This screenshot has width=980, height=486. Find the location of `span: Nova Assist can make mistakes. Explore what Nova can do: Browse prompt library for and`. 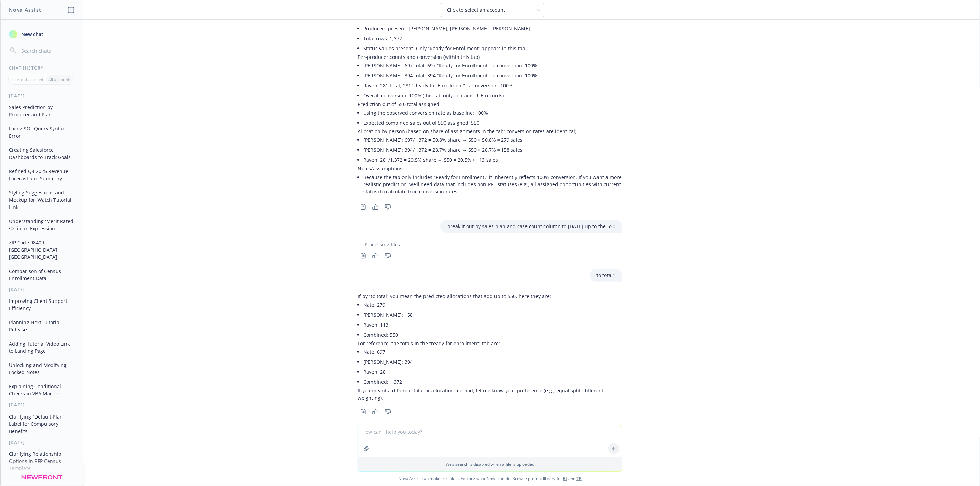

span: Nova Assist can make mistakes. Explore what Nova can do: Browse prompt library for and is located at coordinates (490, 479).